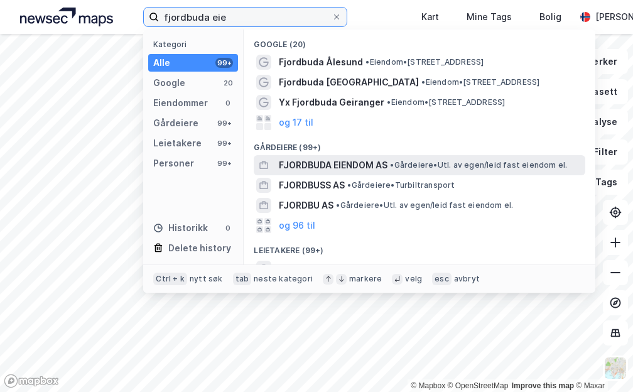 Image resolution: width=633 pixels, height=392 pixels. Describe the element at coordinates (420, 41) in the screenshot. I see `div: Google (20)` at that location.